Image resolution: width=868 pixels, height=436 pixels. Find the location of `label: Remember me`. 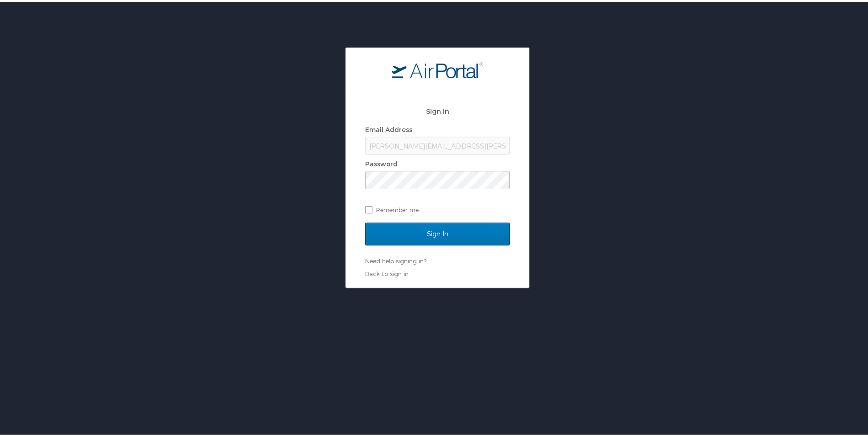

label: Remember me is located at coordinates (437, 208).